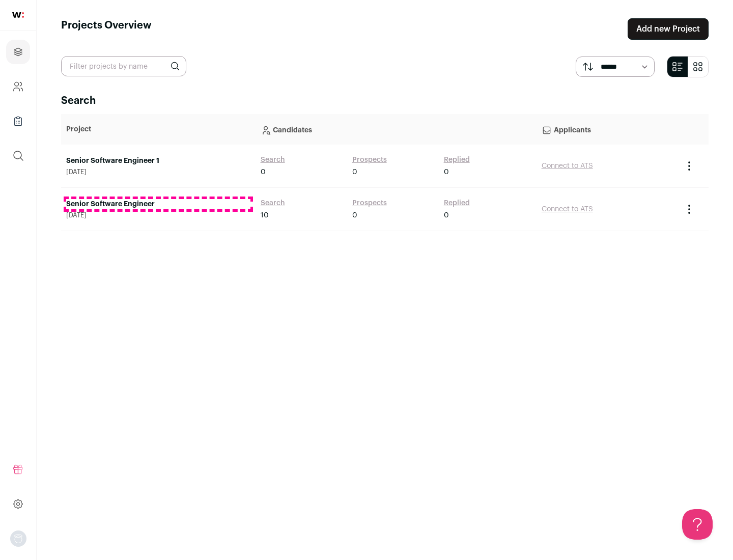 The height and width of the screenshot is (560, 733). What do you see at coordinates (158, 204) in the screenshot?
I see `a: Senior Software Engineer` at bounding box center [158, 204].